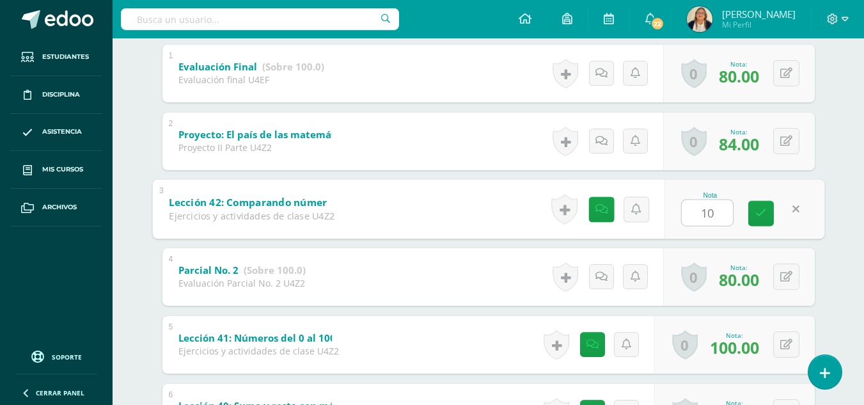 The image size is (864, 405). What do you see at coordinates (56, 207) in the screenshot?
I see `a: Archivos` at bounding box center [56, 207].